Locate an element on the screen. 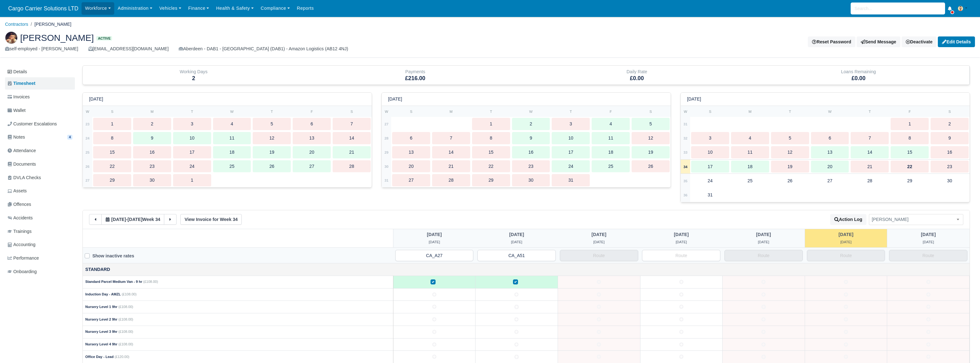  a: Timesheet is located at coordinates (40, 84).